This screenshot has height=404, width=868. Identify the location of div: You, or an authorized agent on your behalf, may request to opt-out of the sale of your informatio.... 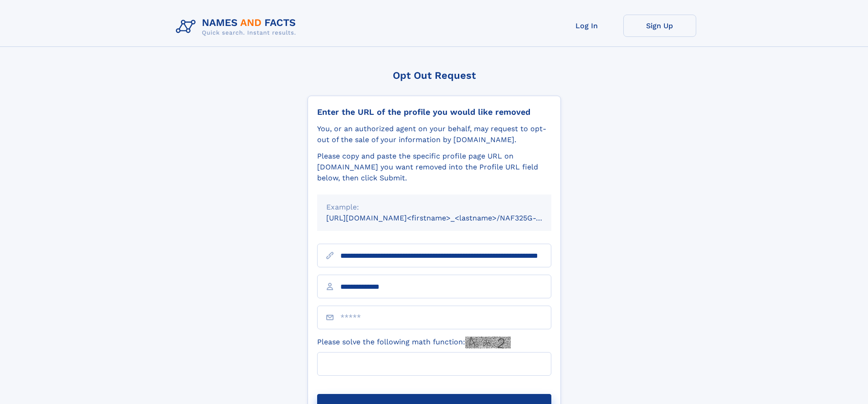
(434, 134).